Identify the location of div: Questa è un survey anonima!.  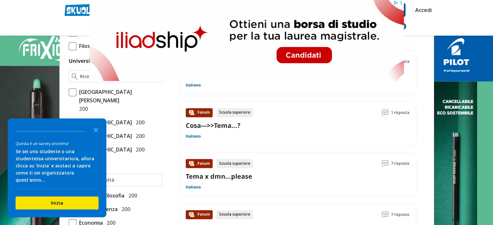
(57, 144).